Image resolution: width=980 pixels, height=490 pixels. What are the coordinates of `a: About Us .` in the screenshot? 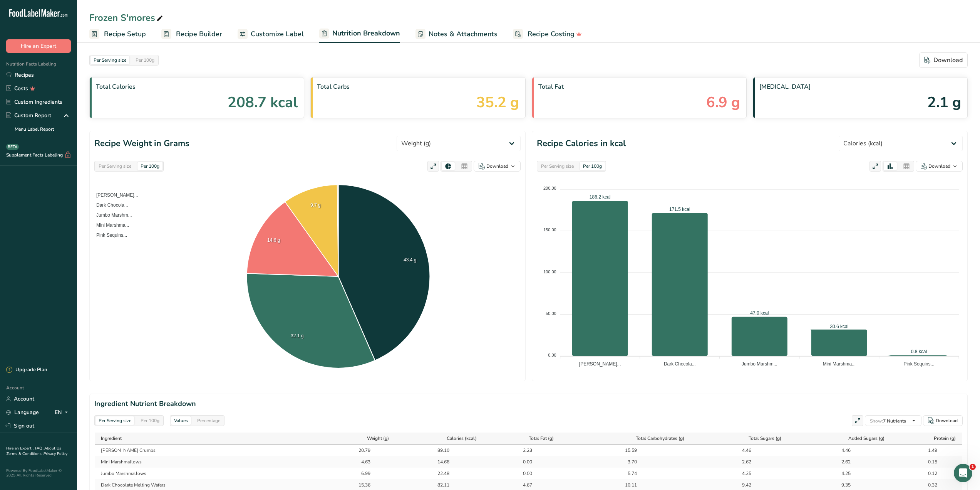 It's located at (34, 451).